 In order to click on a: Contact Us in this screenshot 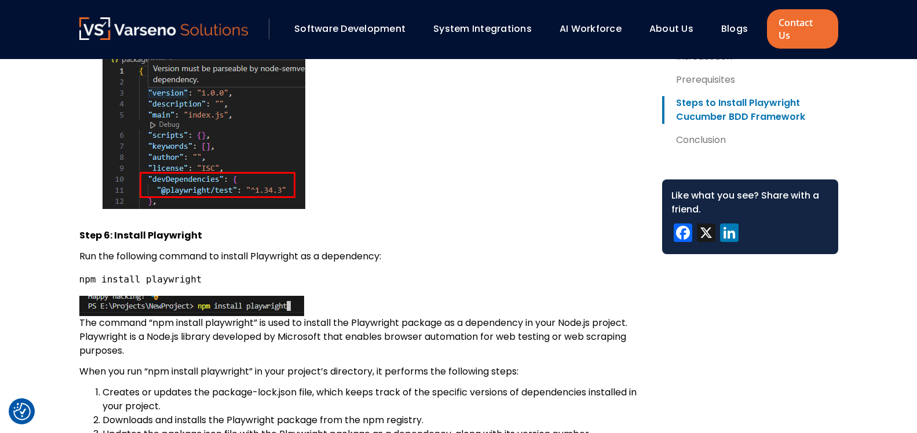, I will do `click(802, 29)`.